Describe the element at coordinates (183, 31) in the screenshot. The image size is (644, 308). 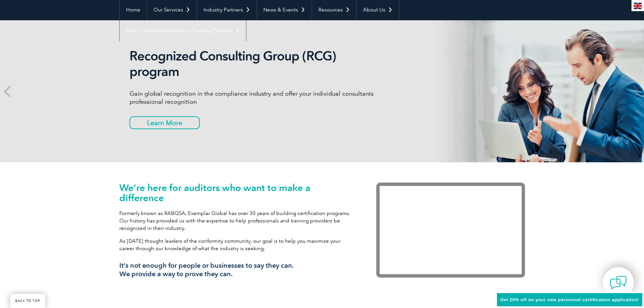
I see `a: Find Certified Professional / Training Provider` at that location.